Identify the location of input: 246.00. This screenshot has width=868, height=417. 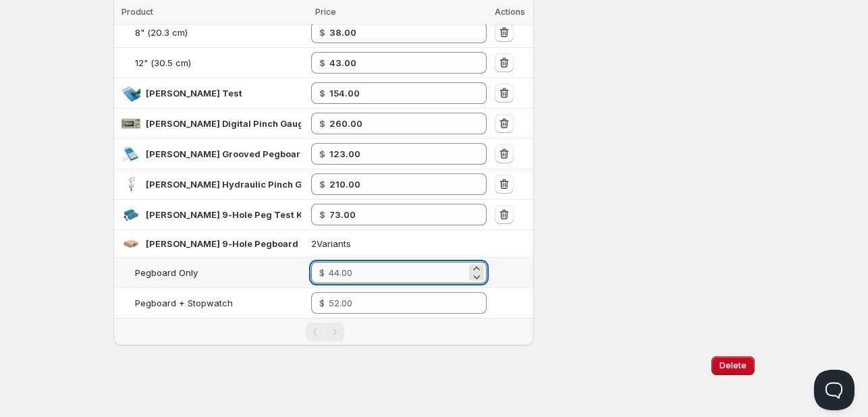
(398, 184).